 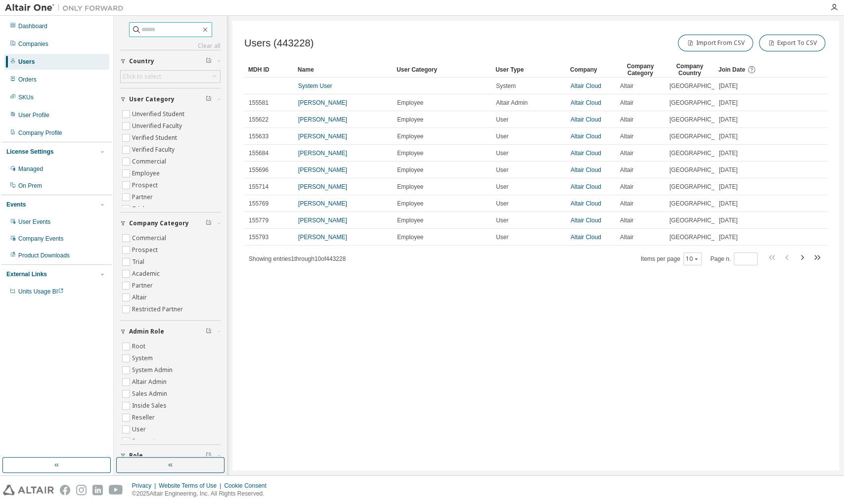 What do you see at coordinates (170, 456) in the screenshot?
I see `button: Role` at bounding box center [170, 456].